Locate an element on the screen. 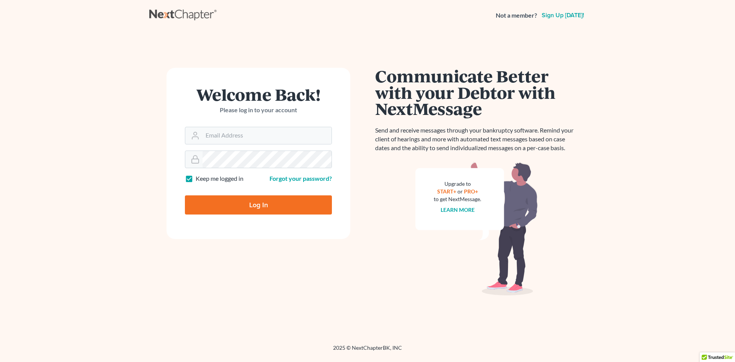 The width and height of the screenshot is (735, 362). div: to get NextMessage. is located at coordinates (457, 199).